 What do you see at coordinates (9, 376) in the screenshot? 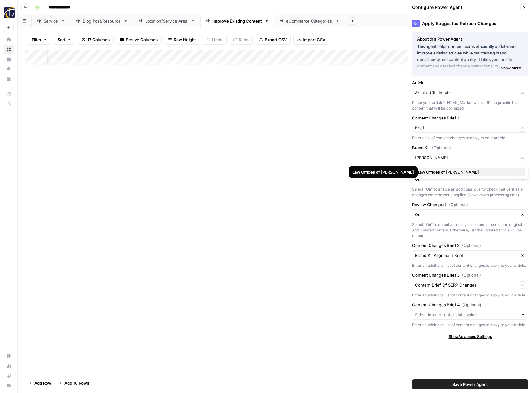
I see `a: Learning Hub` at bounding box center [9, 376].